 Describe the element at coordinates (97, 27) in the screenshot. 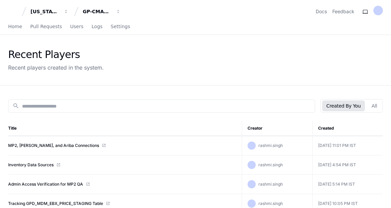

I see `a: Logs` at that location.